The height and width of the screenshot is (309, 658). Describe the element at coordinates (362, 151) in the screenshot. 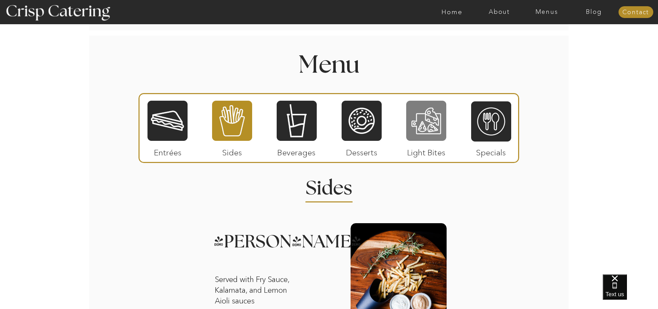

I see `p: Desserts` at that location.